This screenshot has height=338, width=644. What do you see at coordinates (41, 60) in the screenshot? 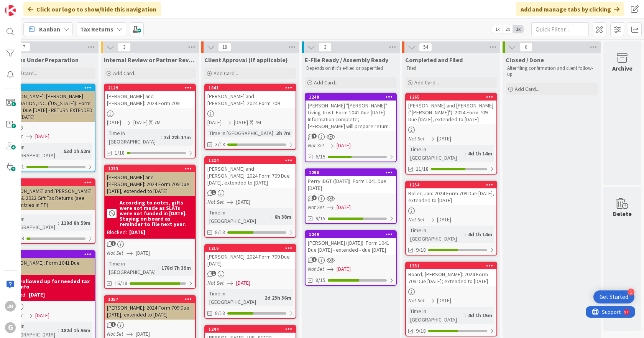
I see `span: Returns Under Preparation` at bounding box center [41, 60].